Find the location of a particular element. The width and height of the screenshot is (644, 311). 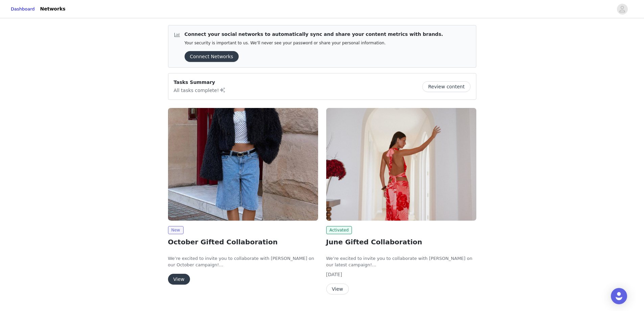

p: Connect your social networks to automatically sync and share your content metrics with brands. is located at coordinates (314, 34).